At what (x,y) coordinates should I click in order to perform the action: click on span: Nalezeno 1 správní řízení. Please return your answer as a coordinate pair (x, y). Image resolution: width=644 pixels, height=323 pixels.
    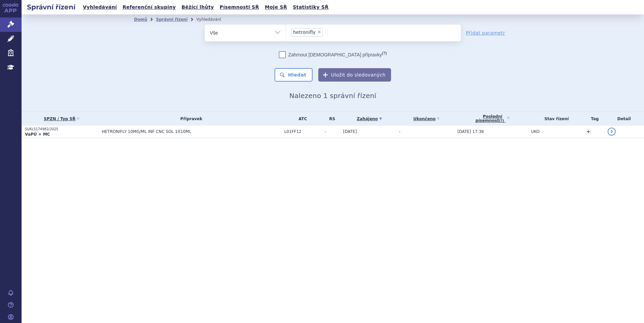
    Looking at the image, I should click on (333, 95).